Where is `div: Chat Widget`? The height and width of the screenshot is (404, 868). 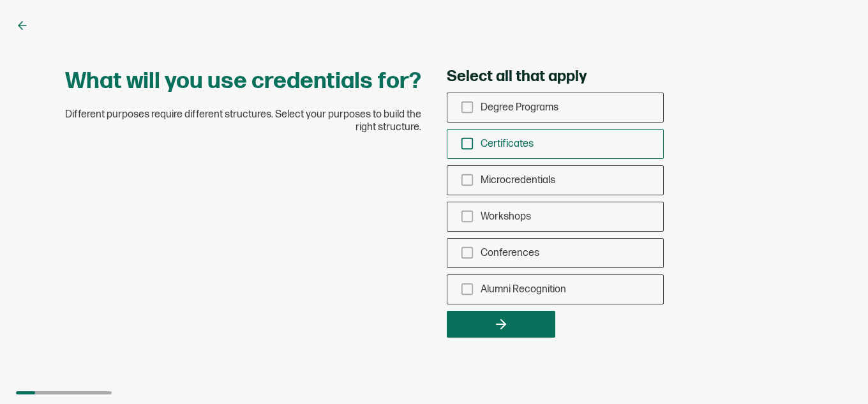 div: Chat Widget is located at coordinates (837, 374).